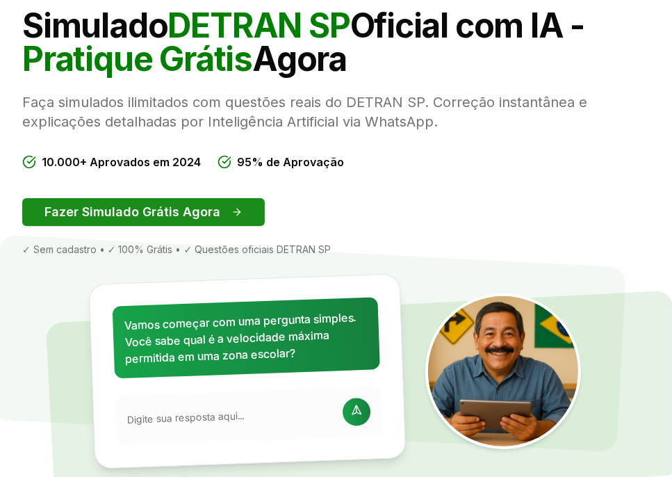 This screenshot has height=477, width=672. What do you see at coordinates (121, 162) in the screenshot?
I see `span: 10.000+ Aprovados em 2024` at bounding box center [121, 162].